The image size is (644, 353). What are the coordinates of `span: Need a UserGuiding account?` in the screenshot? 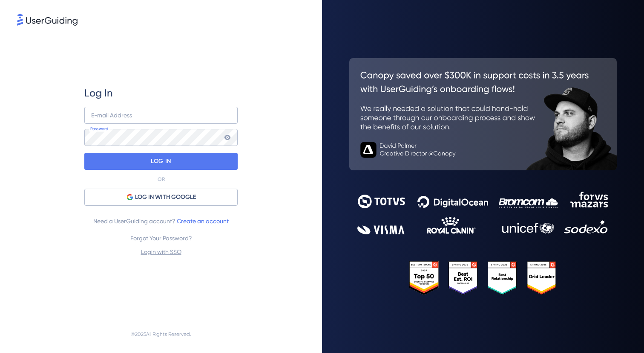 It's located at (161, 221).